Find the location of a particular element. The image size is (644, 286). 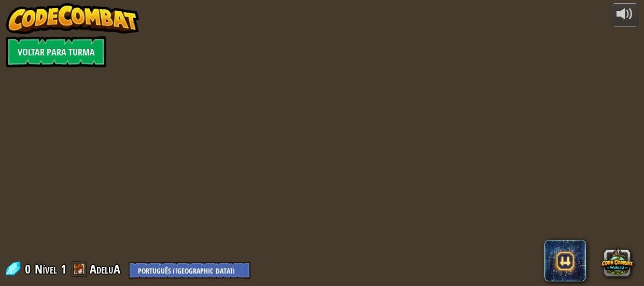

span: 1 is located at coordinates (63, 269).